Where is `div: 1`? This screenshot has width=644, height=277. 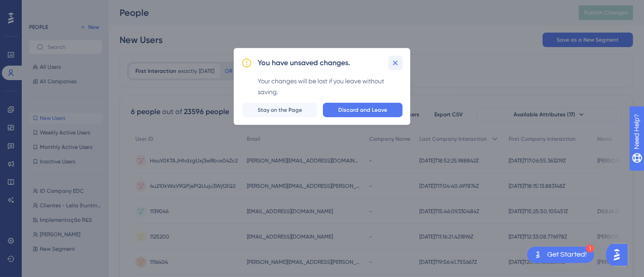
div: 1 is located at coordinates (590, 249).